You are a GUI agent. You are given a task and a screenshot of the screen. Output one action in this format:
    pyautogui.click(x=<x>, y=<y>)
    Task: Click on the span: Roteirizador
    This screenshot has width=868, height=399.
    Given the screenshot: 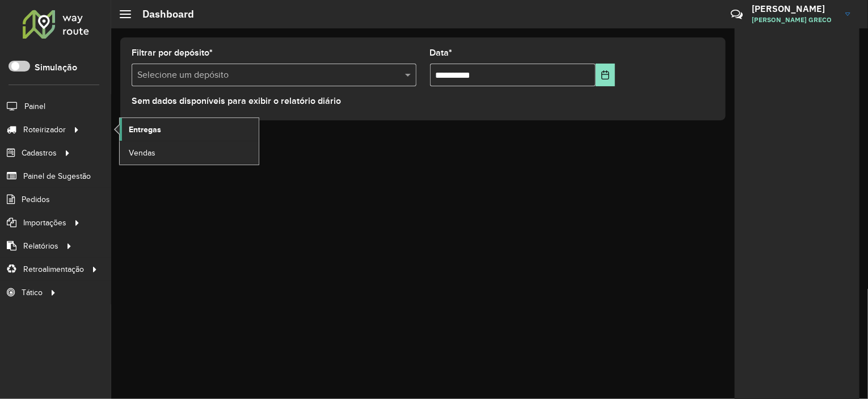 What is the action you would take?
    pyautogui.click(x=44, y=130)
    